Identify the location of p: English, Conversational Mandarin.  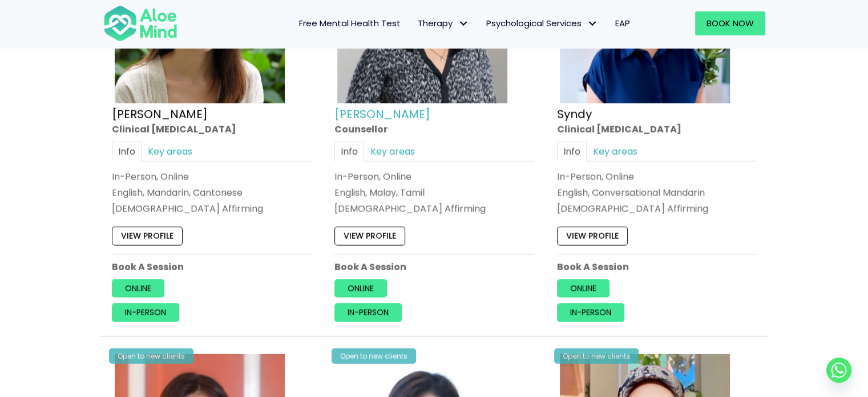
(657, 193).